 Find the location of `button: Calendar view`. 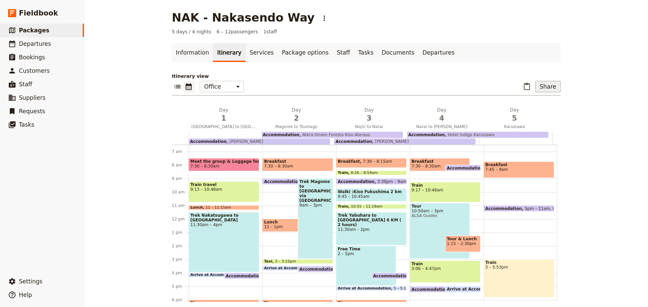

button: Calendar view is located at coordinates (189, 87).